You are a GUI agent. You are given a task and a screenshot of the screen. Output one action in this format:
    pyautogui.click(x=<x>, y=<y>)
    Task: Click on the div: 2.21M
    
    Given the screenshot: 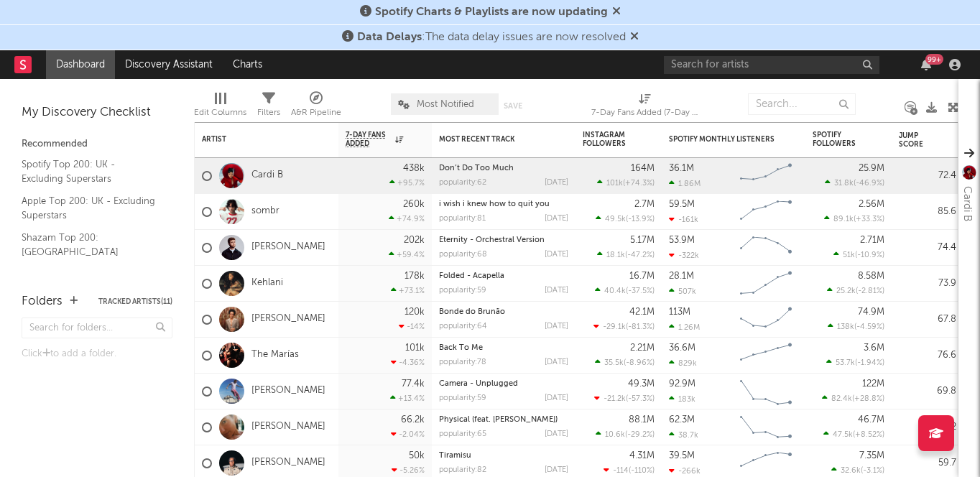 What is the action you would take?
    pyautogui.click(x=642, y=348)
    